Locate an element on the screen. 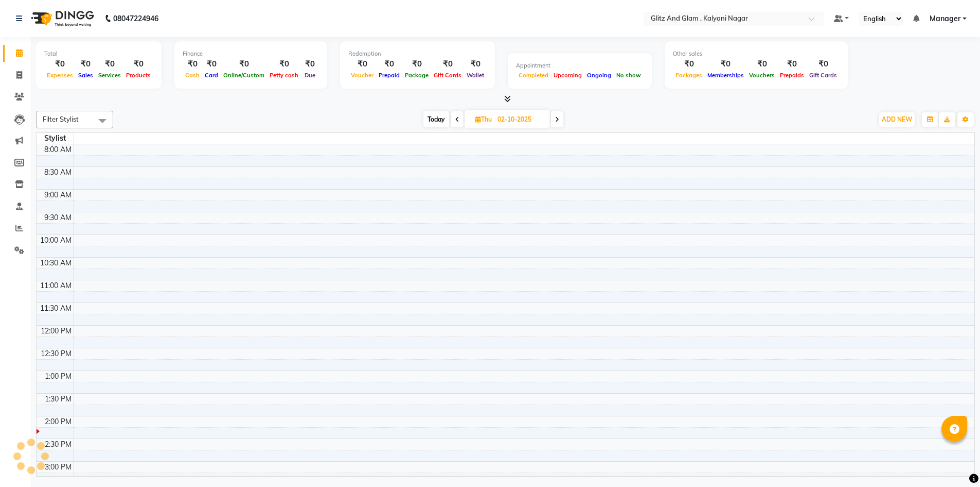 The image size is (980, 487). span: Prepaids is located at coordinates (792, 75).